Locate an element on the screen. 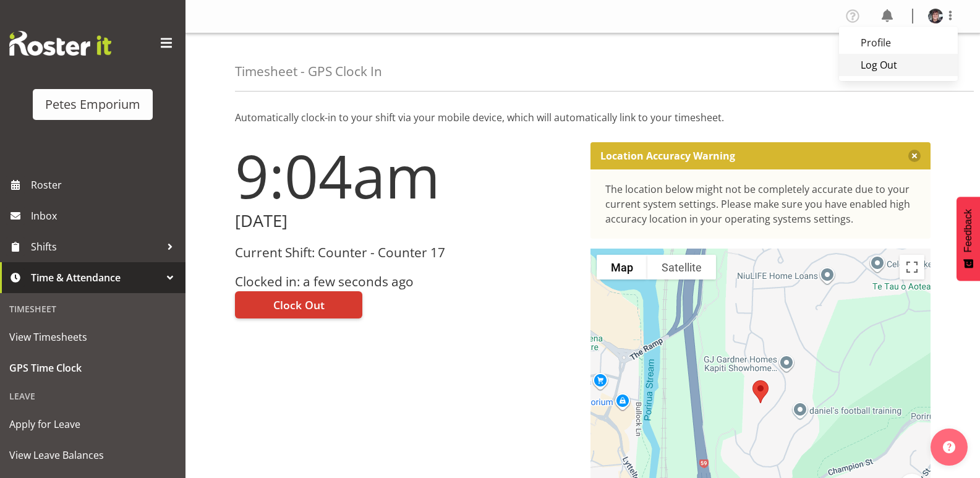  img: michelle-whaleb4506e5af45ffd00a26cc2b6420a9100.png is located at coordinates (935, 16).